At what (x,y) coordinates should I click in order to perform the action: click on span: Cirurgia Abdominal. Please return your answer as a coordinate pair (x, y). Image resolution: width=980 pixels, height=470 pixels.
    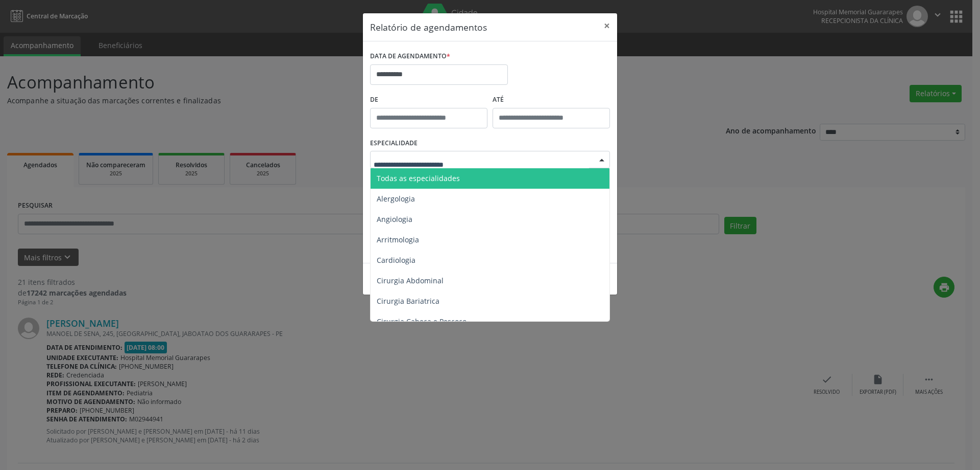
    Looking at the image, I should click on (410, 280).